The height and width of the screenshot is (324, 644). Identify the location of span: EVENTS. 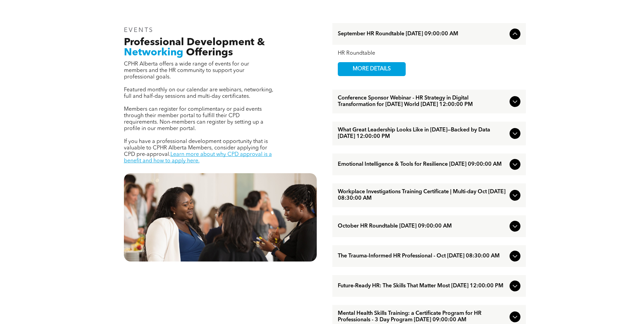
(139, 30).